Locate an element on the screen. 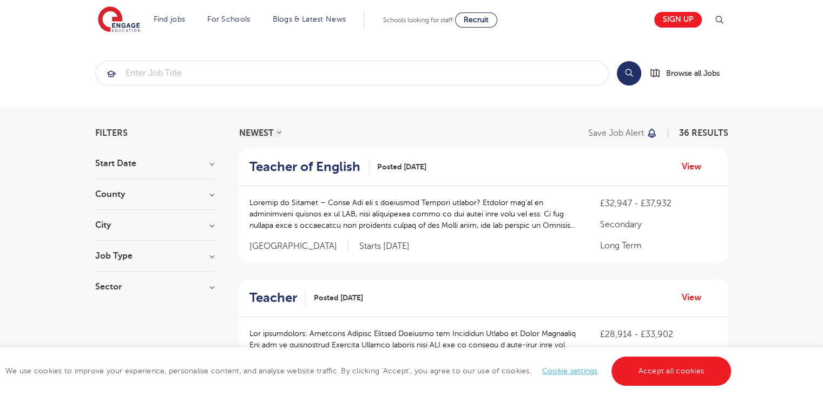  p: £28,914 - £33,902 is located at coordinates (658, 334).